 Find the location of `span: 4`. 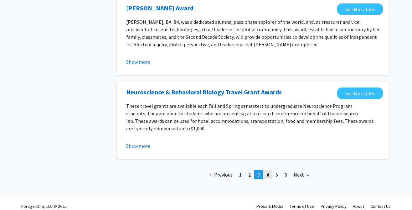

span: 4 is located at coordinates (268, 175).